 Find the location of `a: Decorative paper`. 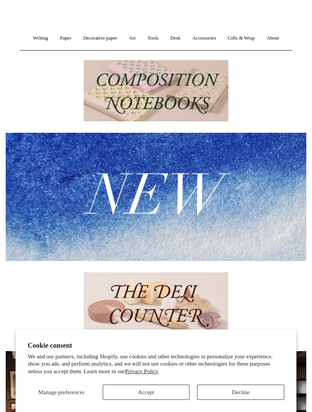

a: Decorative paper is located at coordinates (100, 38).